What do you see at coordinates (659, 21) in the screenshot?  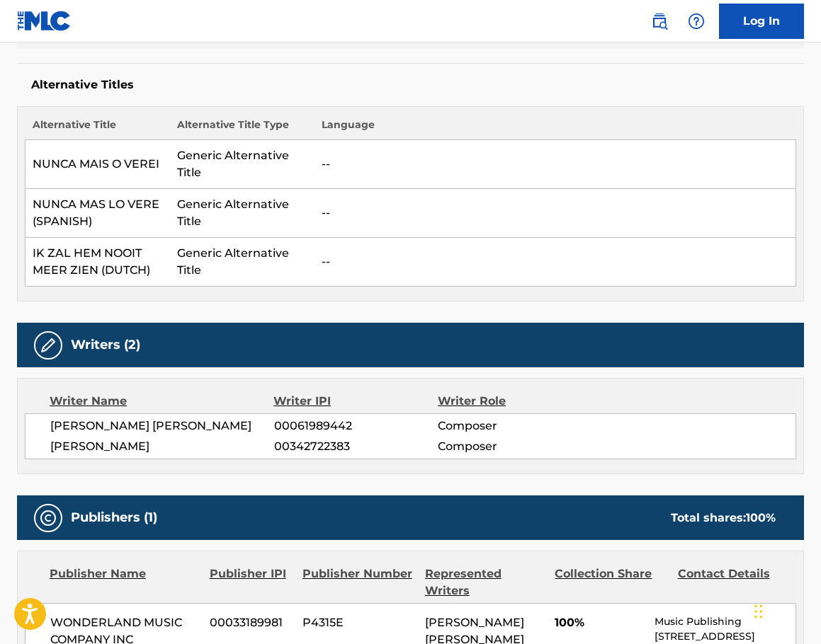 I see `img: search` at bounding box center [659, 21].